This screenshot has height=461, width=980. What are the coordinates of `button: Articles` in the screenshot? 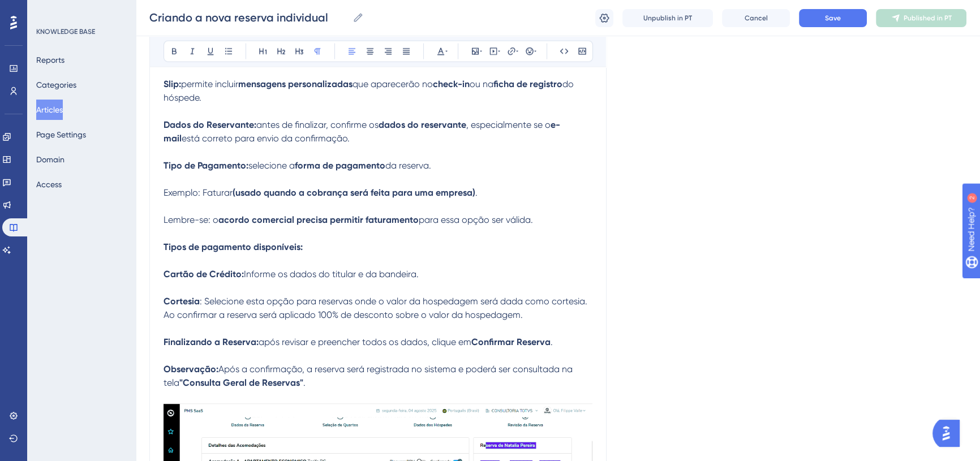 It's located at (49, 110).